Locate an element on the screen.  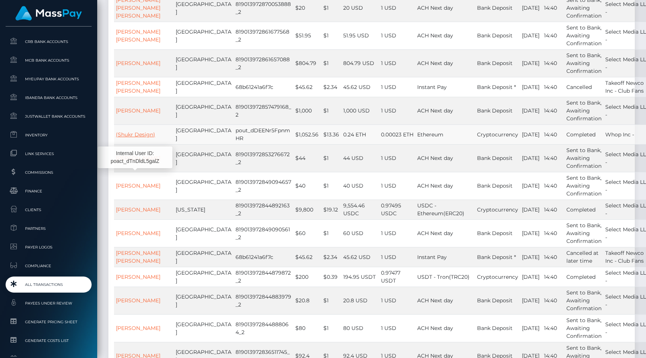
span: CRB Bank Accounts is located at coordinates (49, 42).